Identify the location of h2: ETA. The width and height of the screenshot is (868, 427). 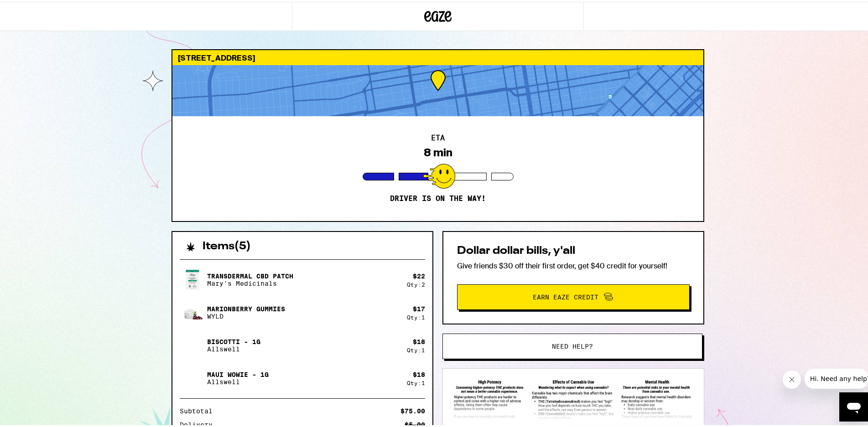
(438, 136).